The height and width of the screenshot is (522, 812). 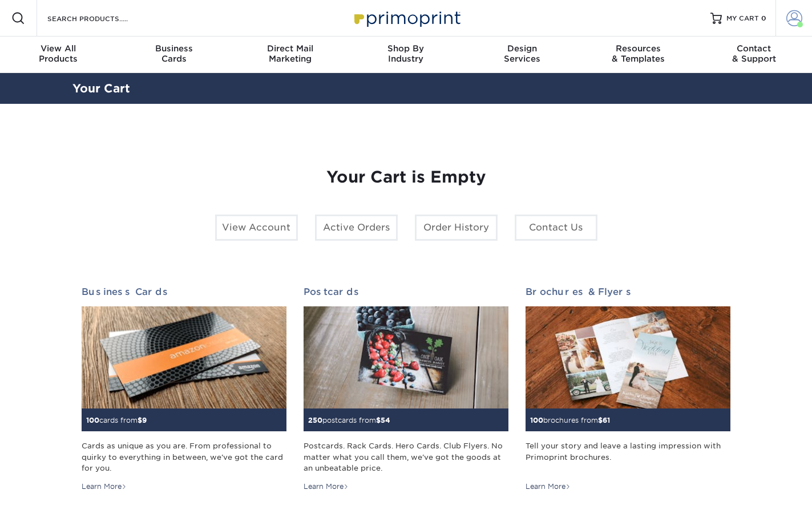 What do you see at coordinates (145, 420) in the screenshot?
I see `span: 9` at bounding box center [145, 420].